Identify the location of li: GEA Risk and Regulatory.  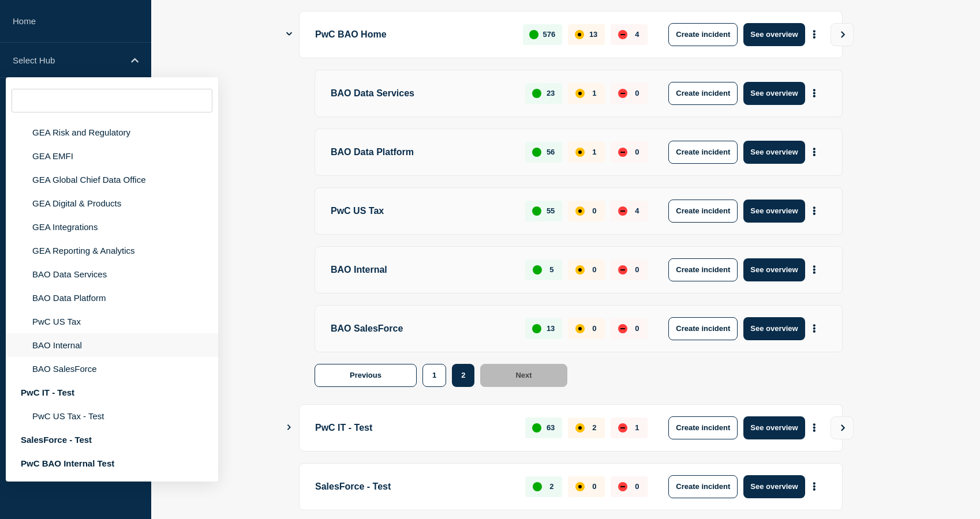
(112, 132).